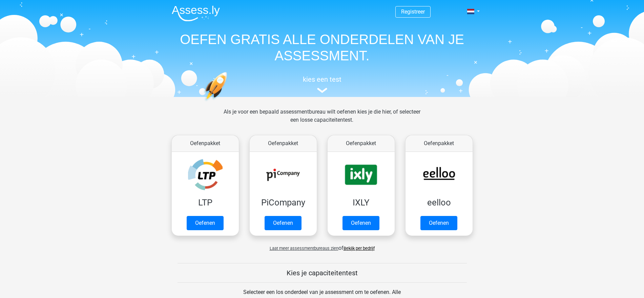 The image size is (644, 298). I want to click on h1: OEFEN GRATIS ALLE ONDERDELEN VAN JE ASSESSMENT., so click(322, 47).